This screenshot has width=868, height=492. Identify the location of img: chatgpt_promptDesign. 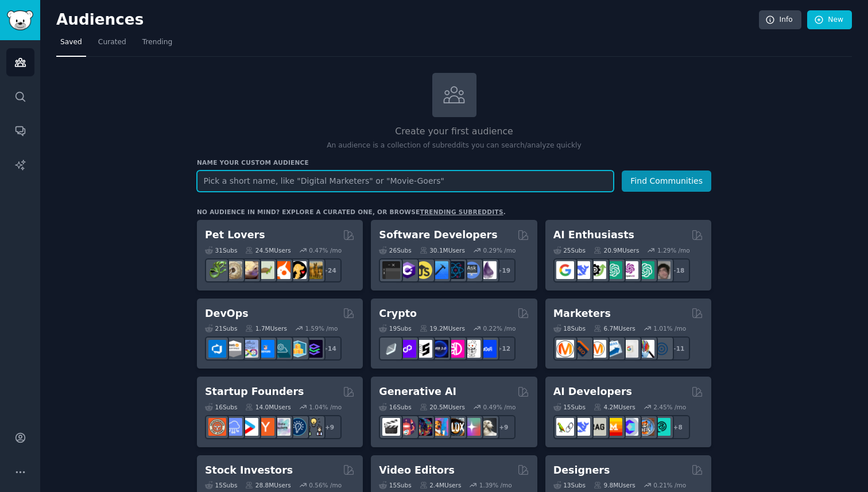
(613, 270).